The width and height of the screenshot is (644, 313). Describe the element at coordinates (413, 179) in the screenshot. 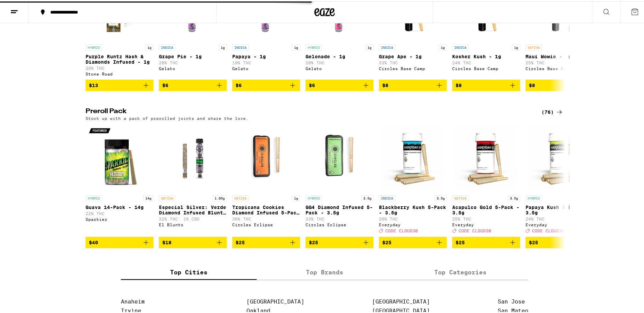

I see `a: Open page for Blackberry Kush 5-Pack - 3.5g from Everyday` at that location.